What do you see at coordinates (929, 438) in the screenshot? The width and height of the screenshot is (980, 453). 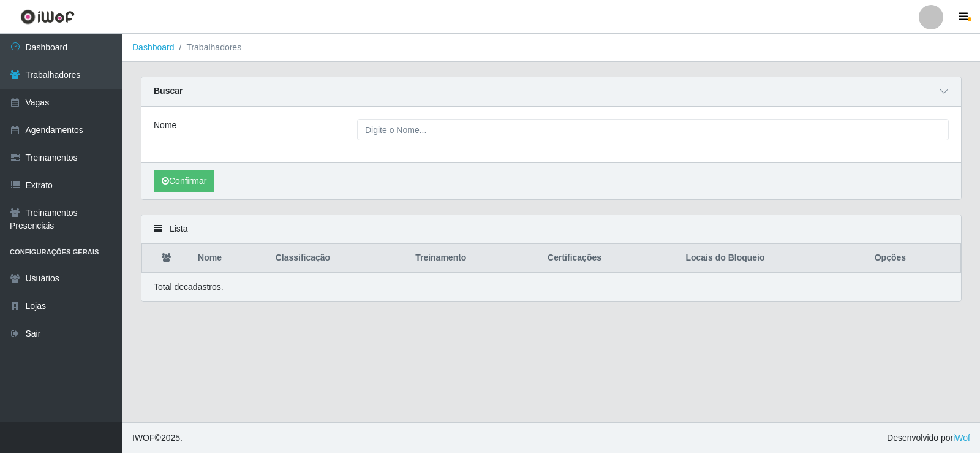 I see `span: Desenvolvido por` at bounding box center [929, 438].